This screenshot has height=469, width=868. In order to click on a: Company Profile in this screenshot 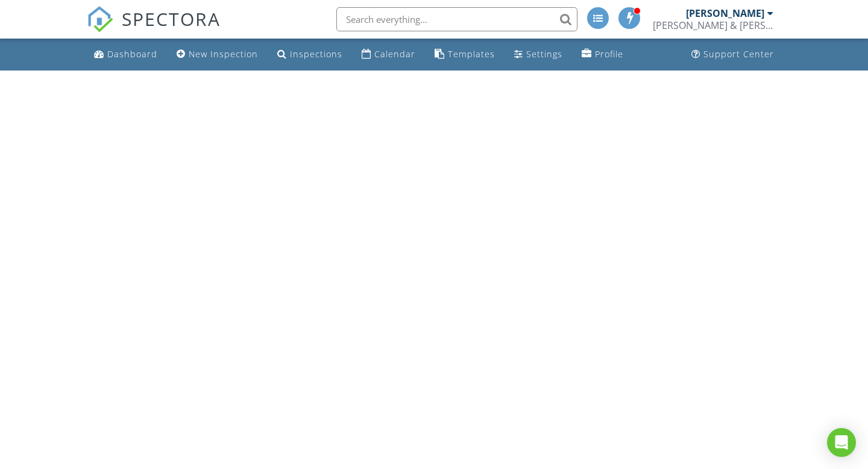, I will do `click(602, 54)`.